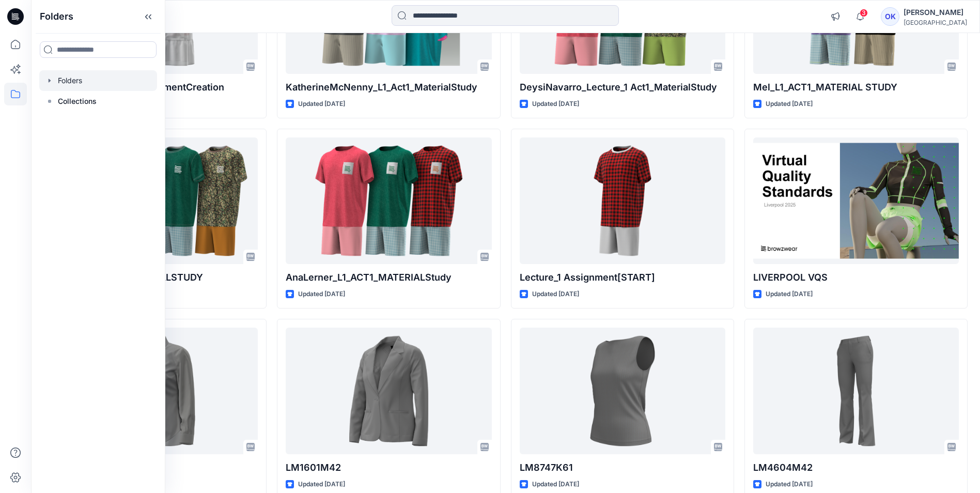  What do you see at coordinates (864, 13) in the screenshot?
I see `span: 3` at bounding box center [864, 13].